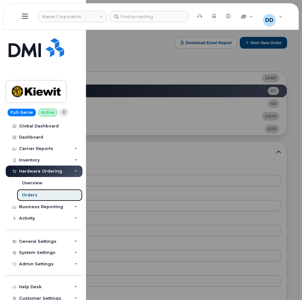 The width and height of the screenshot is (302, 300). I want to click on div: Overview, so click(32, 183).